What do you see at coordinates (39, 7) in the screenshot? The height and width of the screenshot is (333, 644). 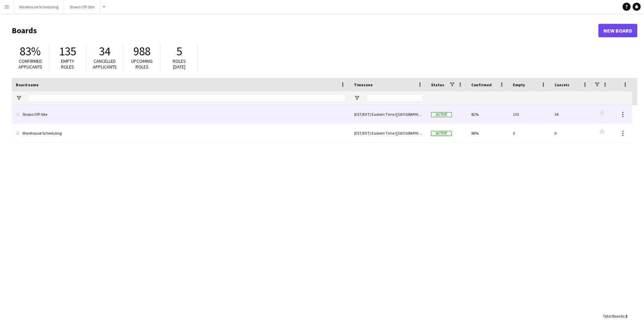 I see `button: Warehouse Scheduling` at bounding box center [39, 7].